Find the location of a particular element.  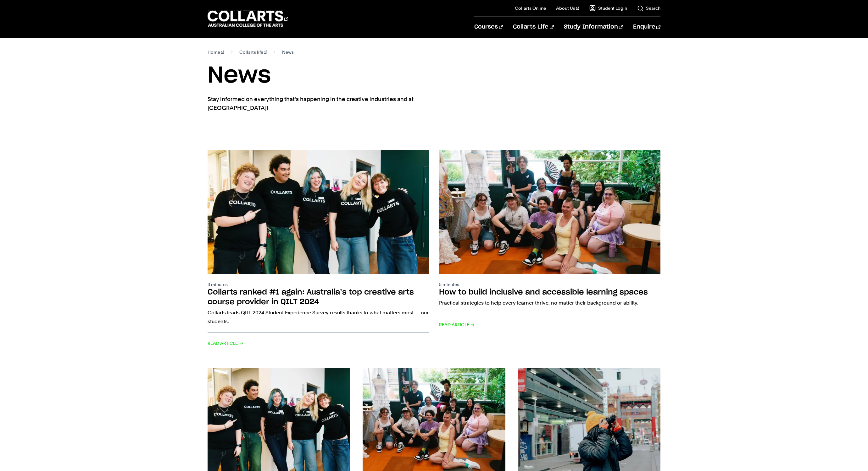

span: News is located at coordinates (287, 52).